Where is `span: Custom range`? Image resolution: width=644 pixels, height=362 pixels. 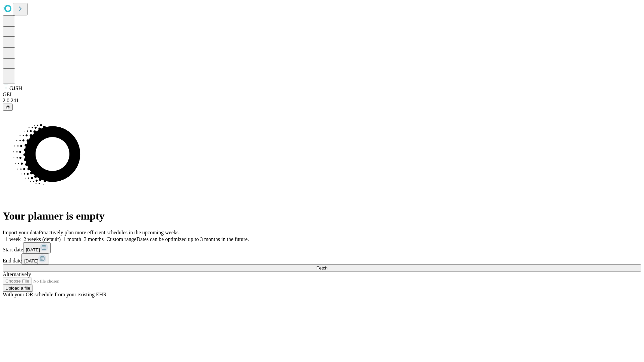 span: Custom range is located at coordinates (121, 239).